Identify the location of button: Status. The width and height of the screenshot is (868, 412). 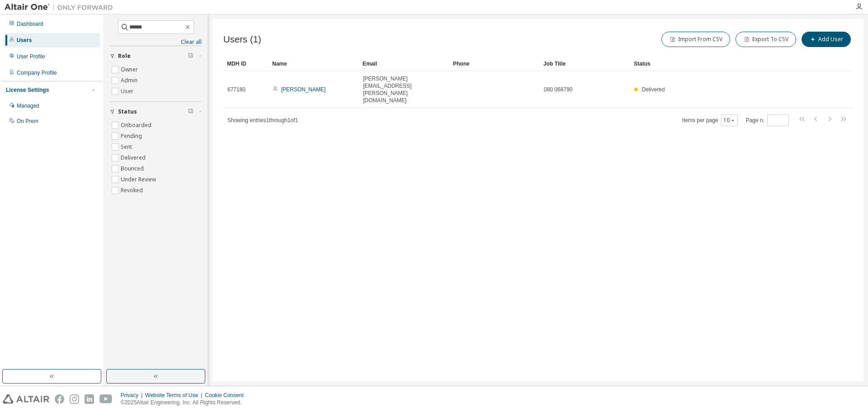
(155, 112).